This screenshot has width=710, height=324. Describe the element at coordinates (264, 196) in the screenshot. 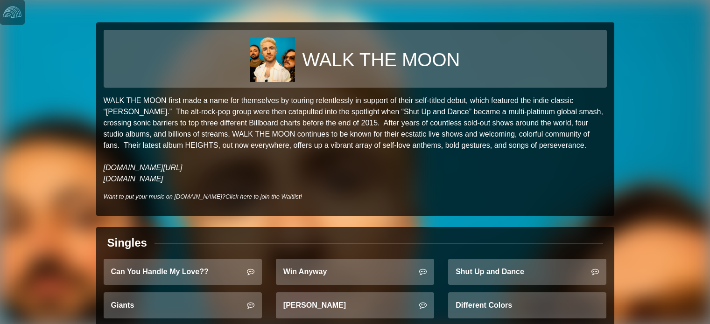

I see `a: Click here to join the Waitlist!` at that location.